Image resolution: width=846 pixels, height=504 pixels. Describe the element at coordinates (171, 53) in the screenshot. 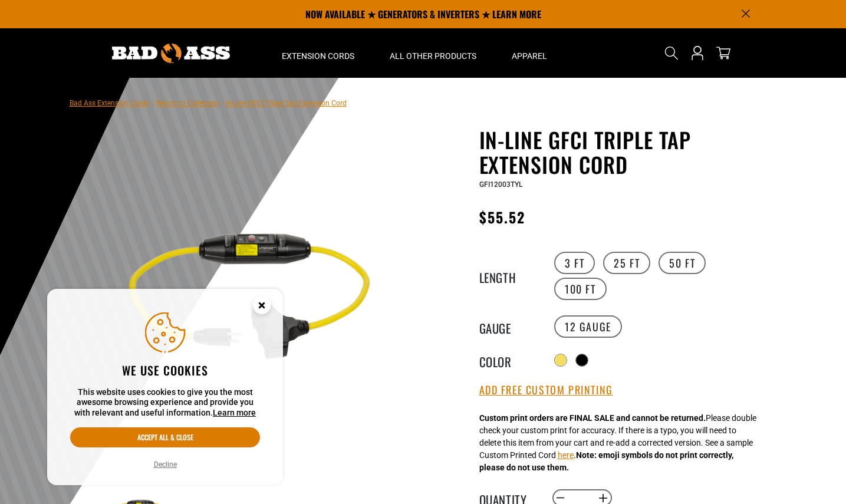

I see `img: Bad Ass Extension Cords` at that location.